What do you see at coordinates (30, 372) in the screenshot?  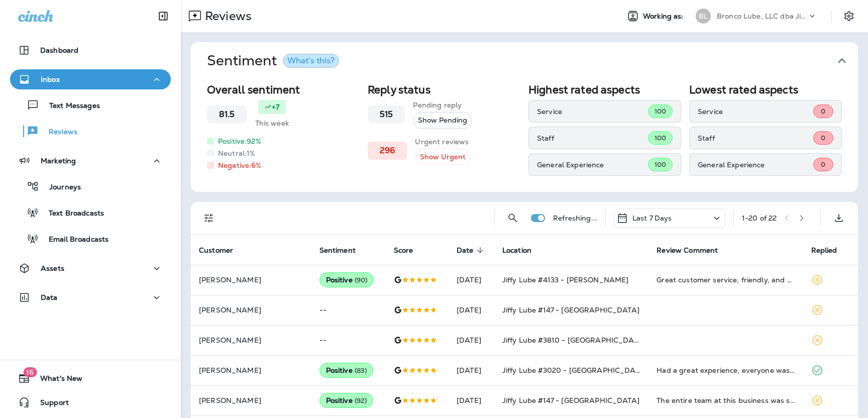 I see `span: 16` at bounding box center [30, 372].